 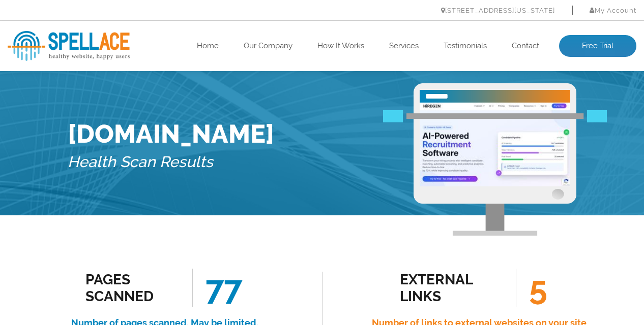 What do you see at coordinates (217, 288) in the screenshot?
I see `span: 77` at bounding box center [217, 288].